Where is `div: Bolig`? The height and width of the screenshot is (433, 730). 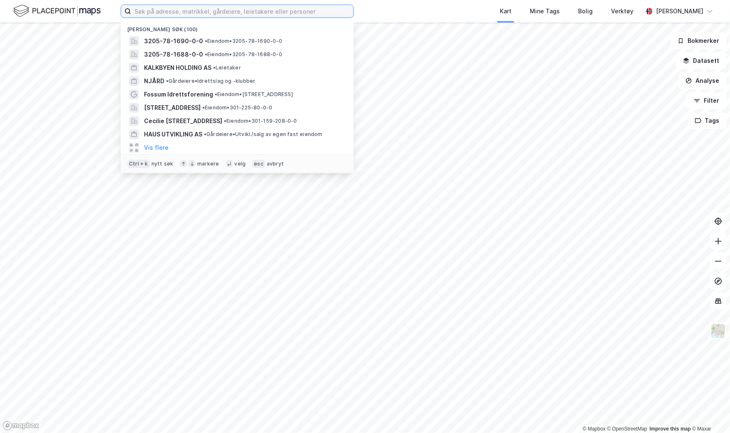
div: Bolig is located at coordinates (585, 11).